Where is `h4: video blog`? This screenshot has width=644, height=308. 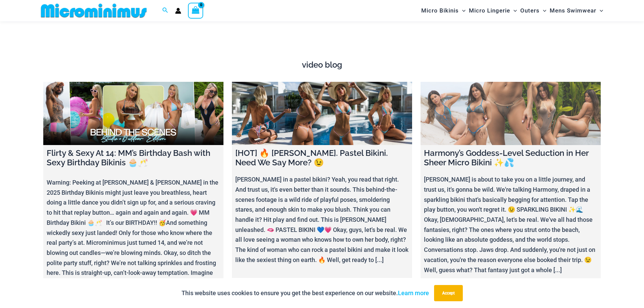 h4: video blog is located at coordinates (322, 65).